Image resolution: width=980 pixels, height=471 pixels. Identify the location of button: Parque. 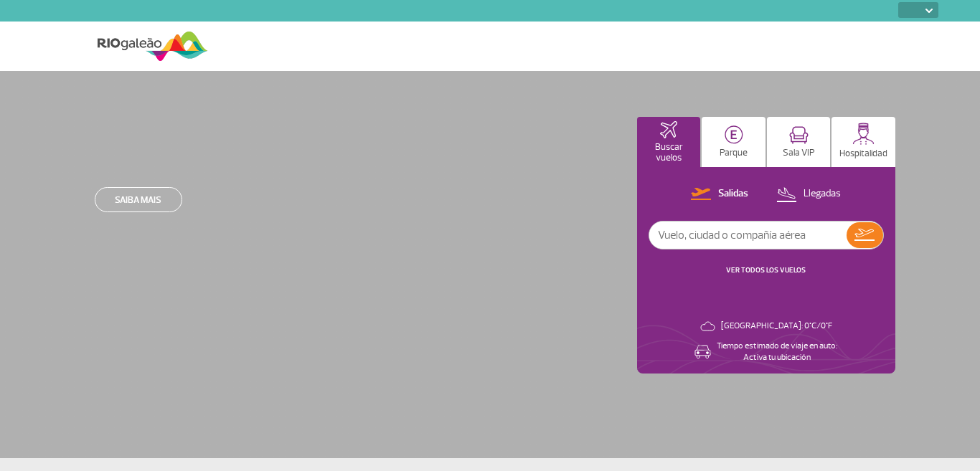
(733, 142).